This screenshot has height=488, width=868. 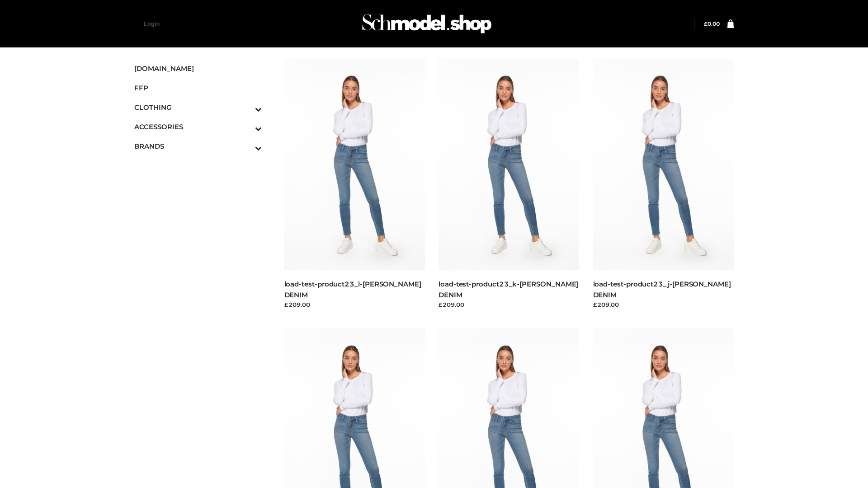 What do you see at coordinates (198, 107) in the screenshot?
I see `span: CLOTHING` at bounding box center [198, 107].